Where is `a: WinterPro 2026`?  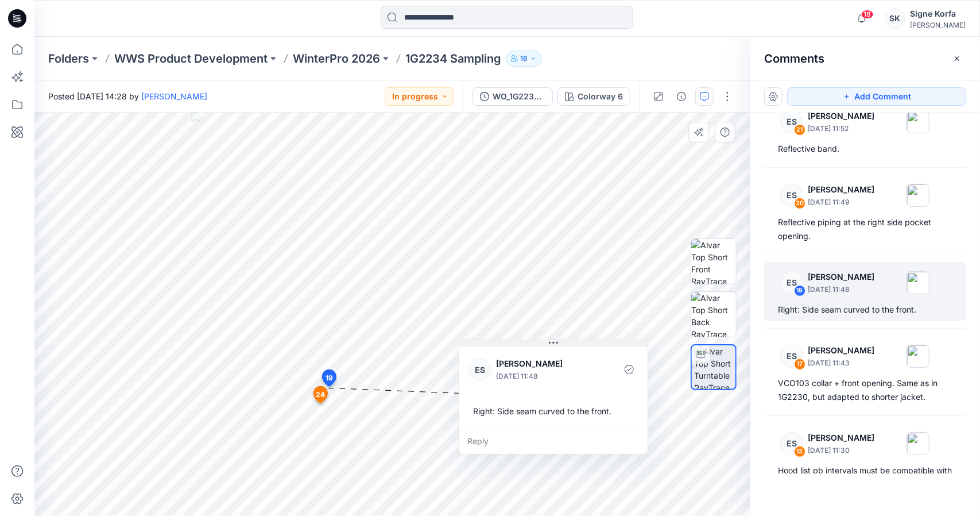
a: WinterPro 2026 is located at coordinates (336, 58).